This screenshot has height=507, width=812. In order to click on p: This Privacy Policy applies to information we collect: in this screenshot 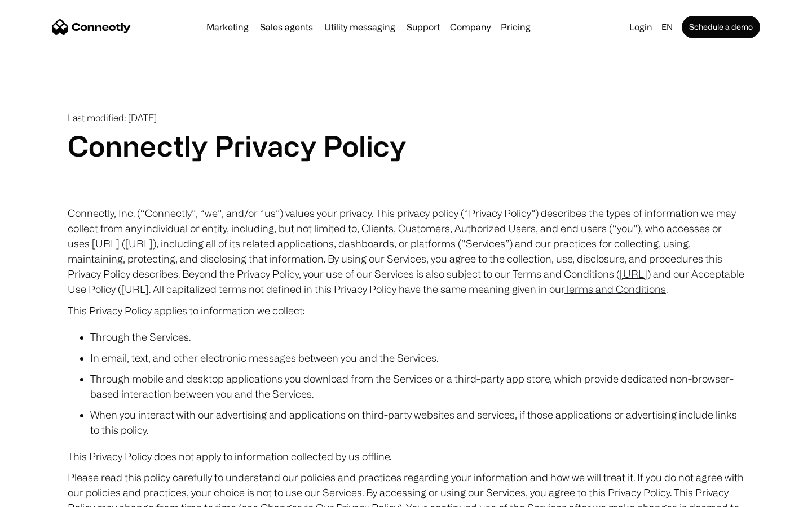, I will do `click(406, 310)`.